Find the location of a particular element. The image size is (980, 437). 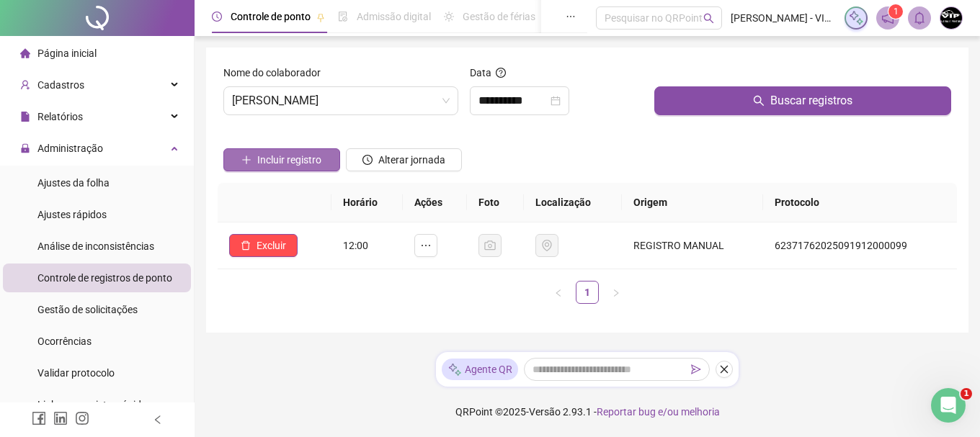

footer: QRPoint © 2025 - 2.93.1 - is located at coordinates (587, 412).